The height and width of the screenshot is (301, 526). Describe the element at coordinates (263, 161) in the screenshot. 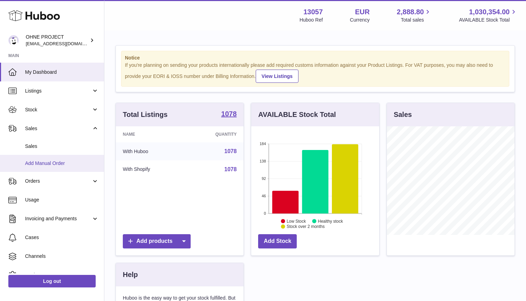

I see `text: 138` at that location.